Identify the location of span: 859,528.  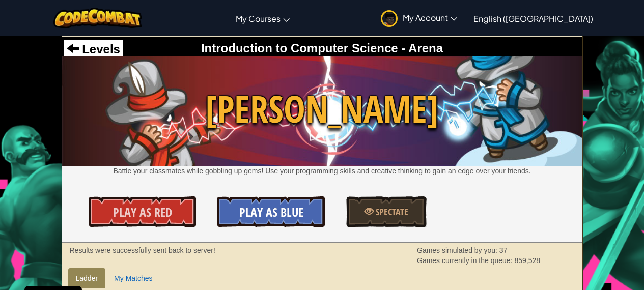
(527, 260).